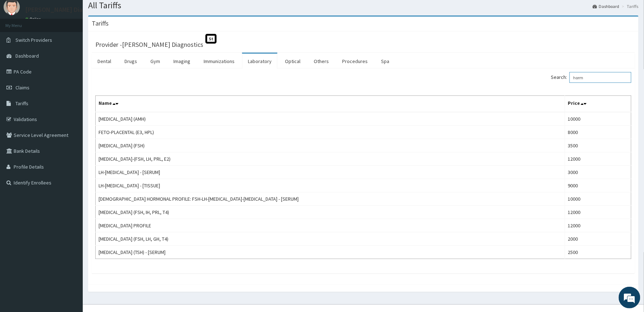 The width and height of the screenshot is (644, 312). Describe the element at coordinates (629, 6) in the screenshot. I see `li: Tariffs` at that location.